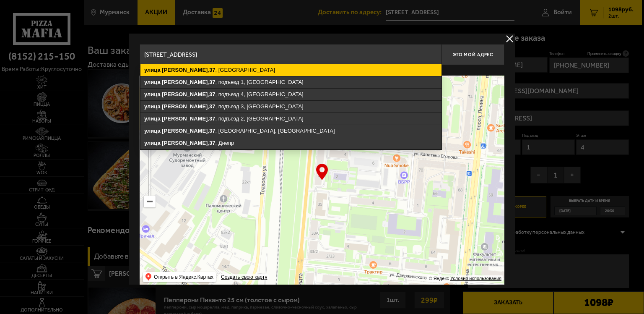  I want to click on ymaps: © Яндекс, so click(439, 278).